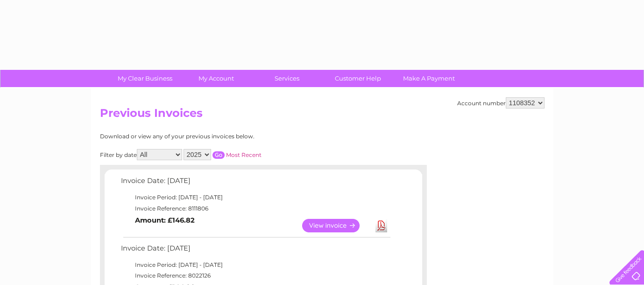  I want to click on td: Invoice Reference: 8022126, so click(255, 276).